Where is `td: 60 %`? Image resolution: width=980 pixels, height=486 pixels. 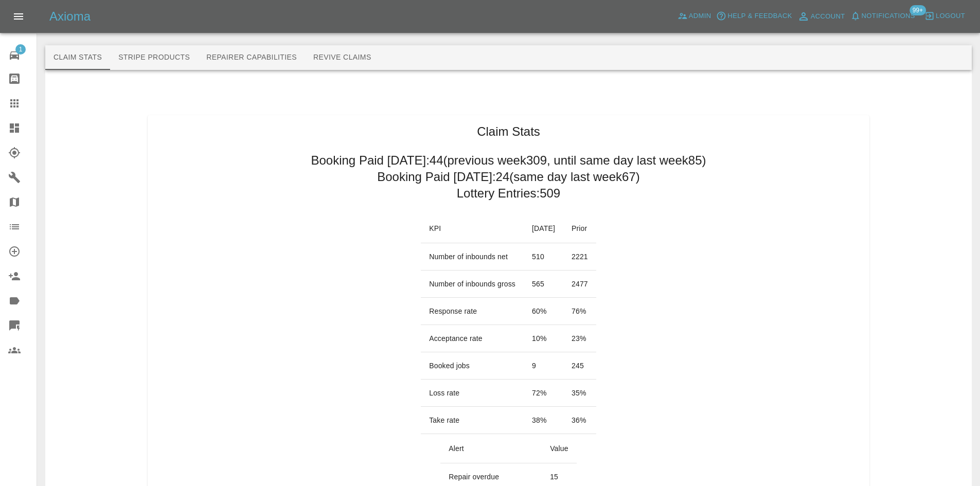
td: 60 % is located at coordinates (543, 311).